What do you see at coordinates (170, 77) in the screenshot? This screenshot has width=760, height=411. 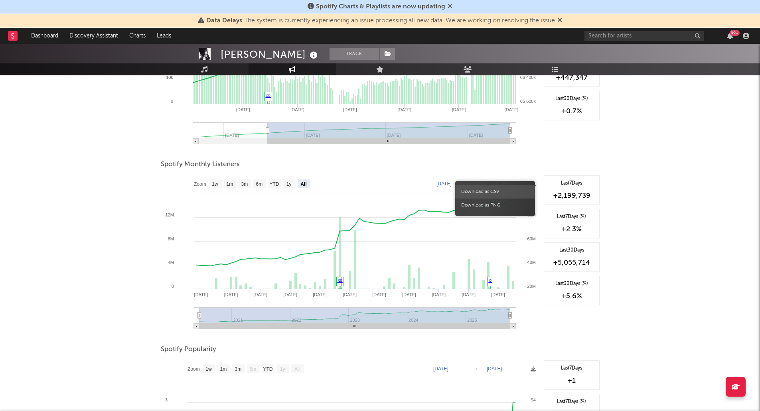 I see `text: 10k` at bounding box center [170, 77].